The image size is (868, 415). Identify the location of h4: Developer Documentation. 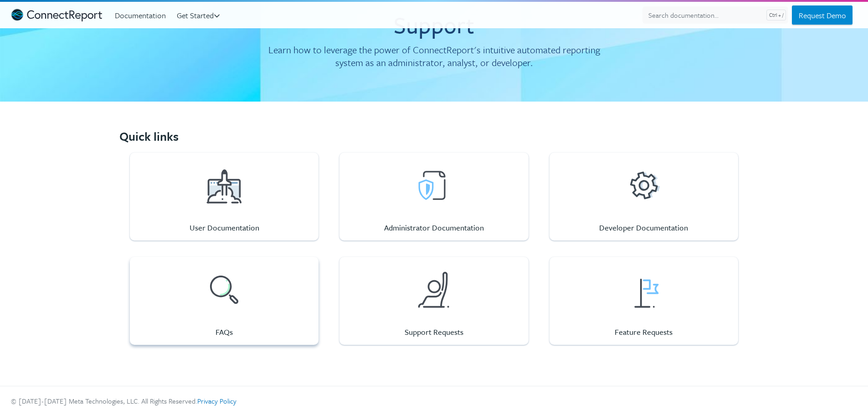
(643, 228).